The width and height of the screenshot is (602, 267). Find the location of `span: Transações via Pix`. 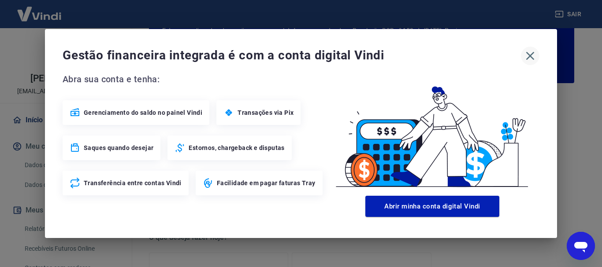

span: Transações via Pix is located at coordinates (265, 113).